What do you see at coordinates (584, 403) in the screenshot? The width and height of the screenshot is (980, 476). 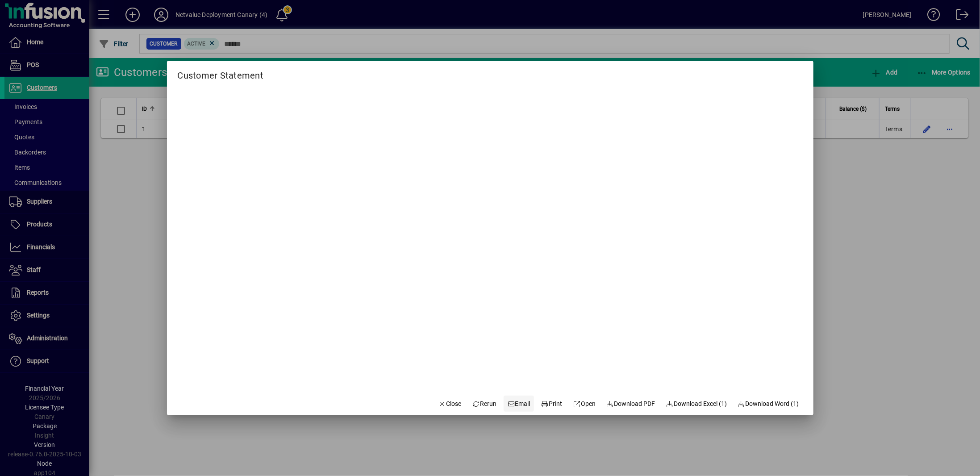 I see `span: Open` at bounding box center [584, 403].